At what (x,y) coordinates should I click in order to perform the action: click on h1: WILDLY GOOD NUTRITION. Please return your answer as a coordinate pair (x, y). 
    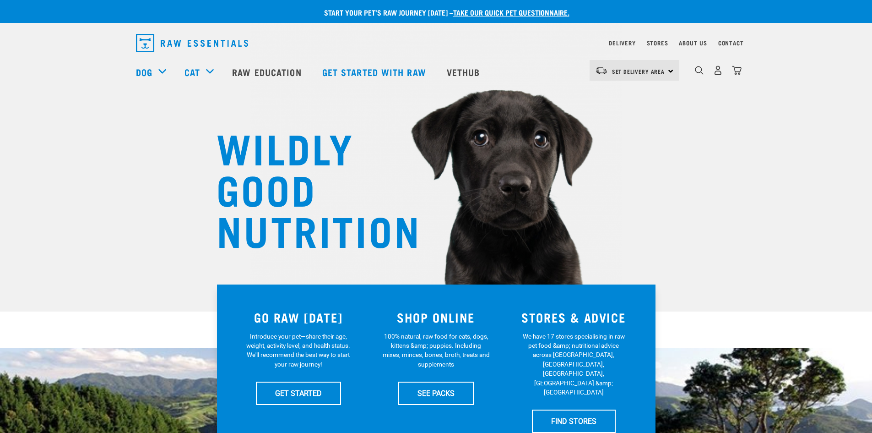
    Looking at the image, I should click on (308, 188).